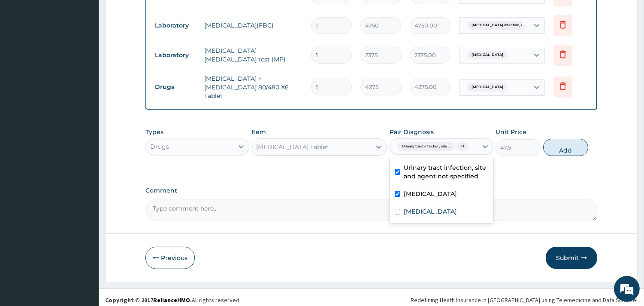 This screenshot has width=644, height=306. What do you see at coordinates (26, 54) in the screenshot?
I see `img: d_794563401_company_1708531726252_794563401` at bounding box center [26, 54].